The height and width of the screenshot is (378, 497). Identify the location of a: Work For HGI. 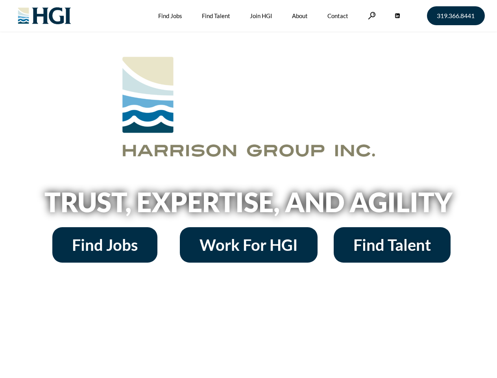
(249, 245).